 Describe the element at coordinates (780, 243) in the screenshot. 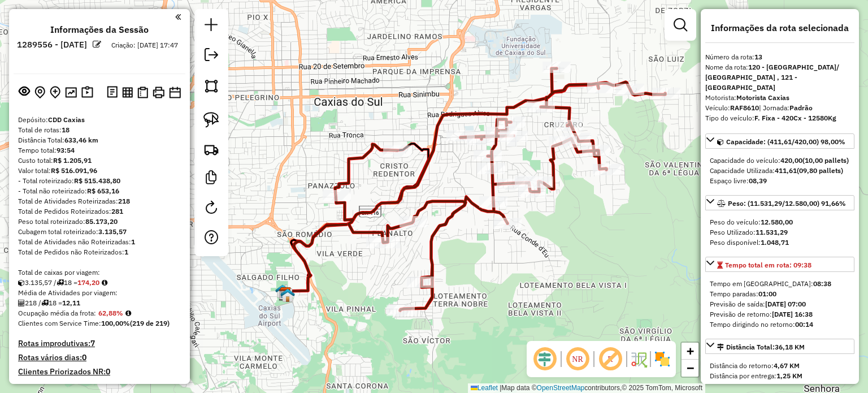

I see `div: Peso disponível:` at that location.